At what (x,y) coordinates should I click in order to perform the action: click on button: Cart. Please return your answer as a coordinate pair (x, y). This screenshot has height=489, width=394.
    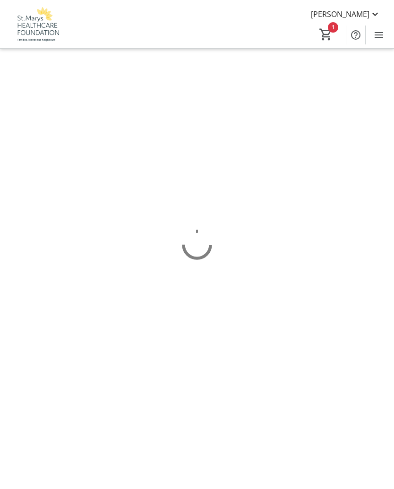
    Looking at the image, I should click on (326, 34).